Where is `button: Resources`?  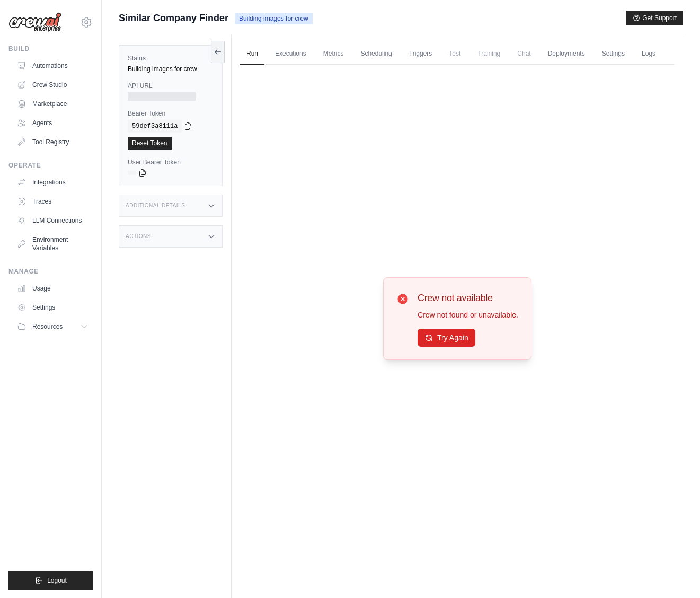 button: Resources is located at coordinates (52, 327).